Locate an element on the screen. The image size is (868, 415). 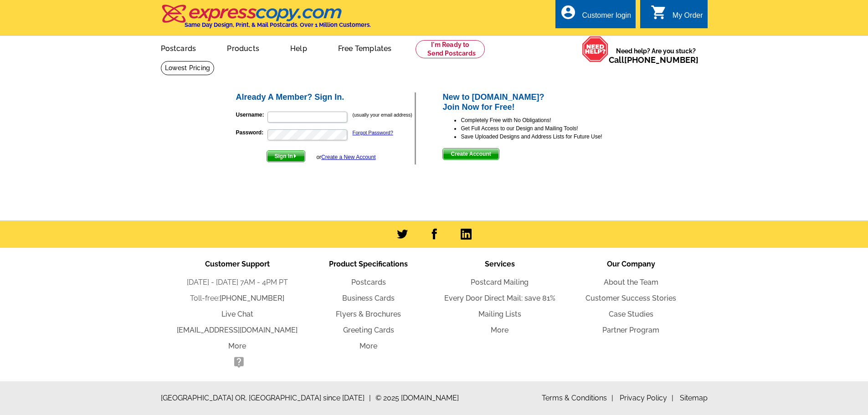
a: Products is located at coordinates (242, 48).